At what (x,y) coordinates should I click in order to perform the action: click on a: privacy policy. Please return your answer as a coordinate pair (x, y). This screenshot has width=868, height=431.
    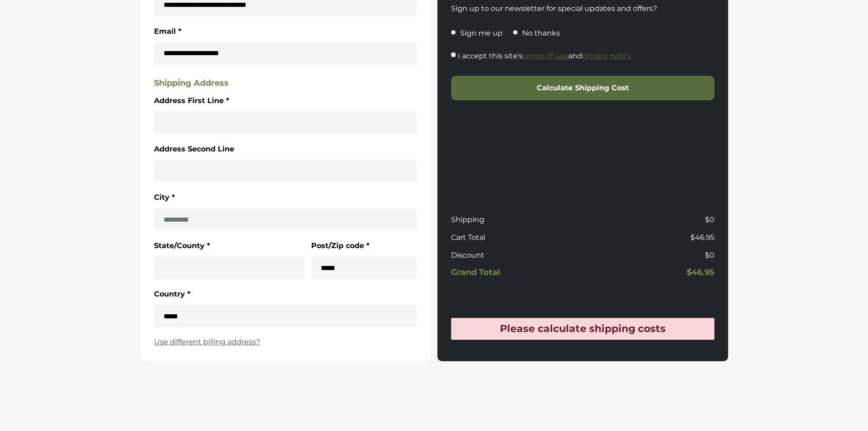
    Looking at the image, I should click on (607, 56).